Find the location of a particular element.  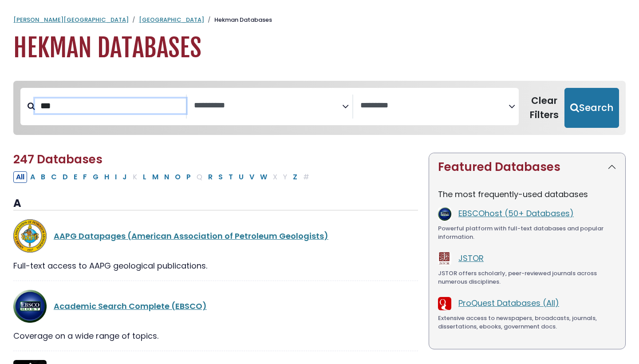

button: Filter Results T is located at coordinates (231, 177).